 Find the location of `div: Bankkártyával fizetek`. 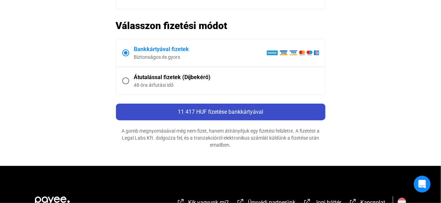

div: Bankkártyával fizetek is located at coordinates (200, 49).